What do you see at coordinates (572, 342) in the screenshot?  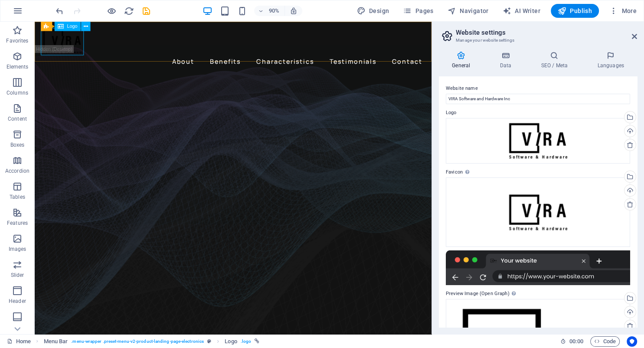 I see `h6: Session time` at bounding box center [572, 342].